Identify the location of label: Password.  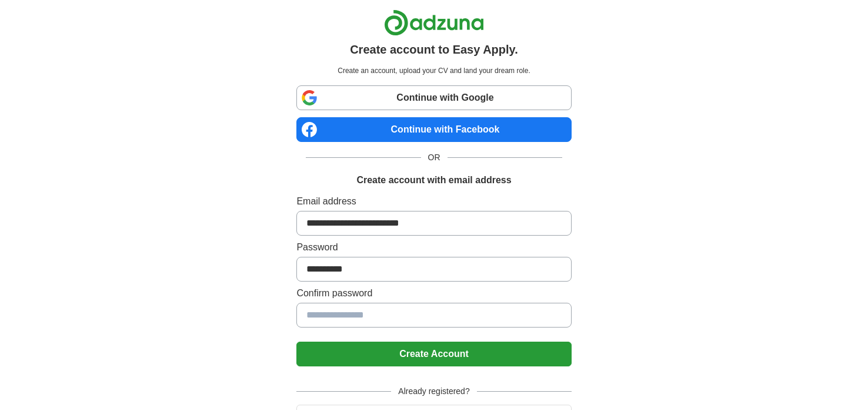
(433, 248).